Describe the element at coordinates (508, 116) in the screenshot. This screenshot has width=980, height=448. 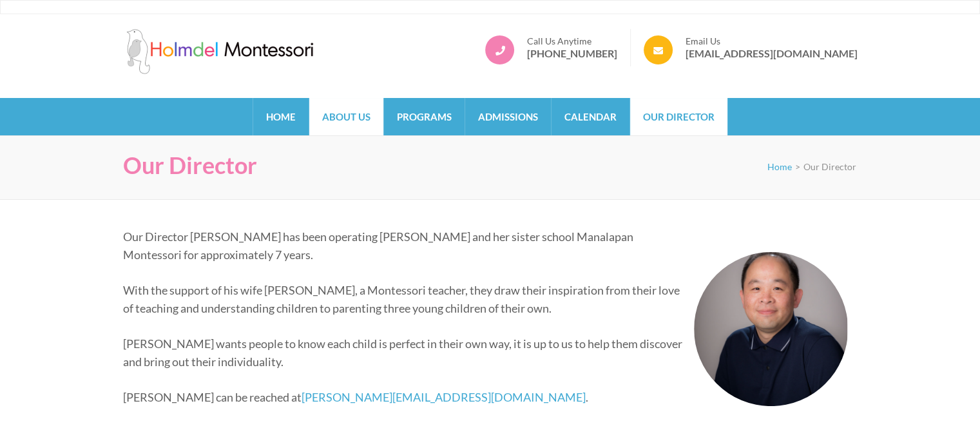
I see `a: Admissions` at that location.